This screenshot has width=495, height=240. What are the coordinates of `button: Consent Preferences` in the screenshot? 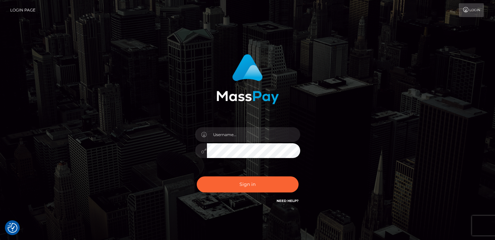 It's located at (12, 228).